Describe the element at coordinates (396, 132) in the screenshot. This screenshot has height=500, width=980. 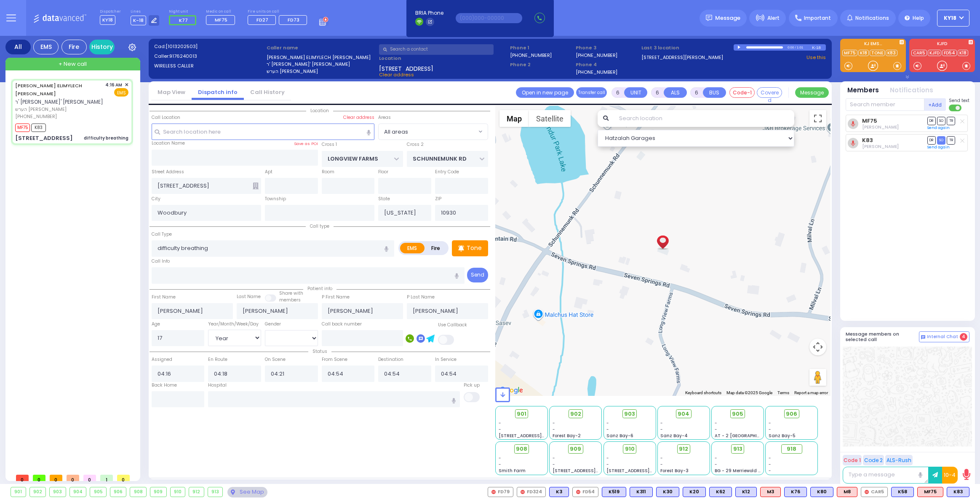
I see `span: All areas` at that location.